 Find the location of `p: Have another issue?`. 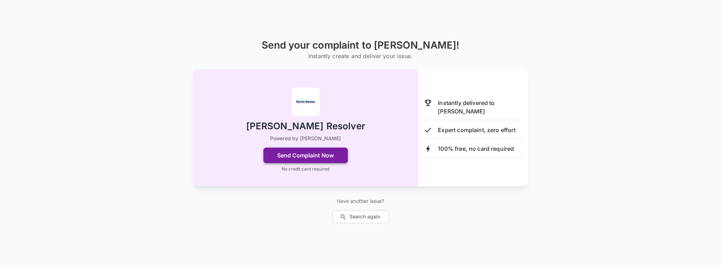

p: Have another issue? is located at coordinates (361, 201).